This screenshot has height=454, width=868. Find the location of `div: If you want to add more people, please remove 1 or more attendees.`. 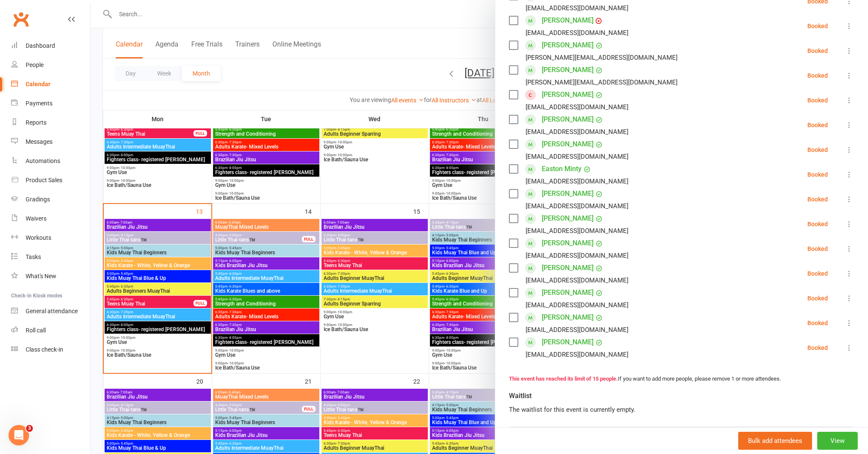

div: If you want to add more people, please remove 1 or more attendees. is located at coordinates (681, 379).